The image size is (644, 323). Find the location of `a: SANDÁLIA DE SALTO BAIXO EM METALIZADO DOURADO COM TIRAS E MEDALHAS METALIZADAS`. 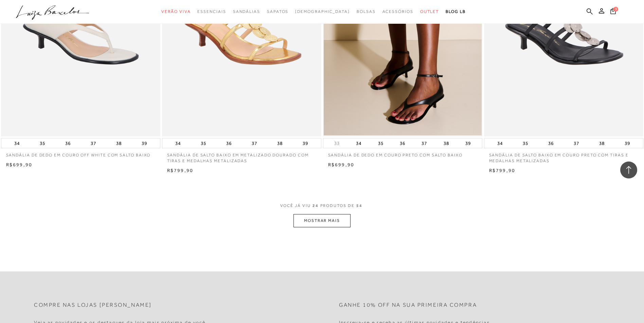

a: SANDÁLIA DE SALTO BAIXO EM METALIZADO DOURADO COM TIRAS E MEDALHAS METALIZADAS is located at coordinates (242, 156).